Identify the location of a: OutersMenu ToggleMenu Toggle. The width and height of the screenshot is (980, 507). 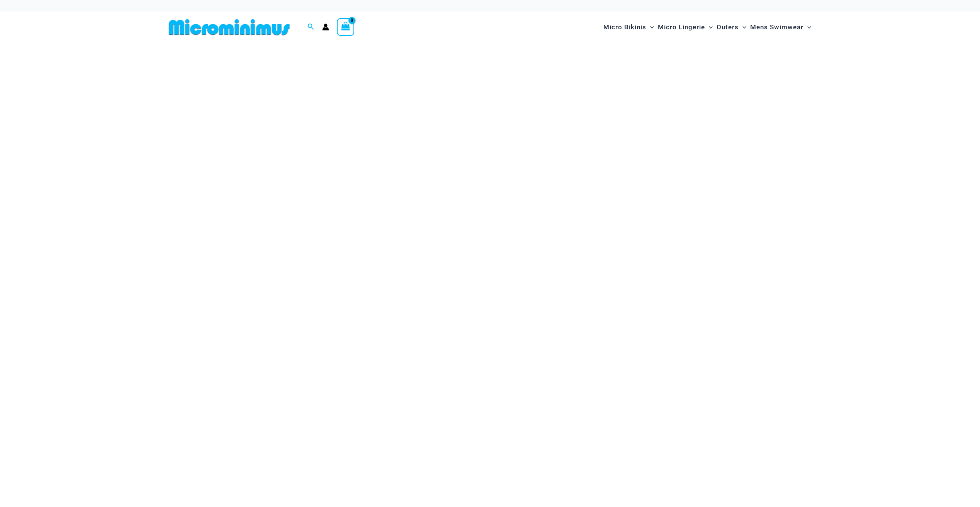
(732, 27).